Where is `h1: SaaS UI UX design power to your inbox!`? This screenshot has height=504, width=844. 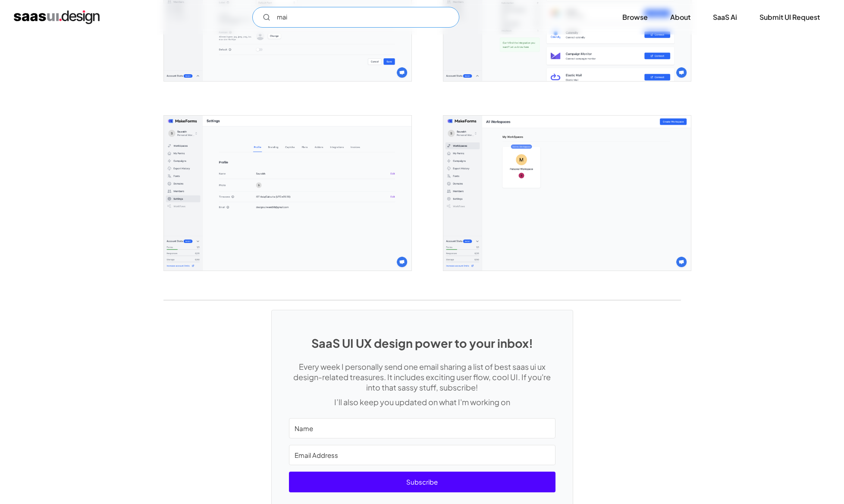
h1: SaaS UI UX design power to your inbox! is located at coordinates (422, 343).